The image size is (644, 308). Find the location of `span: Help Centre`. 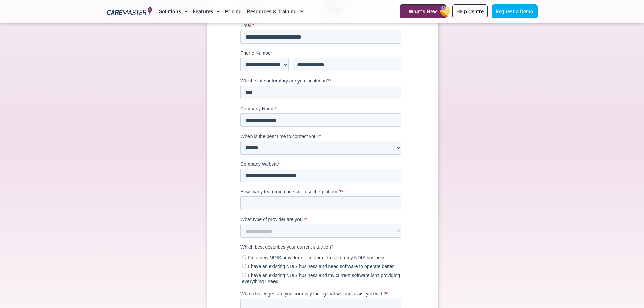

span: Help Centre is located at coordinates (470, 11).